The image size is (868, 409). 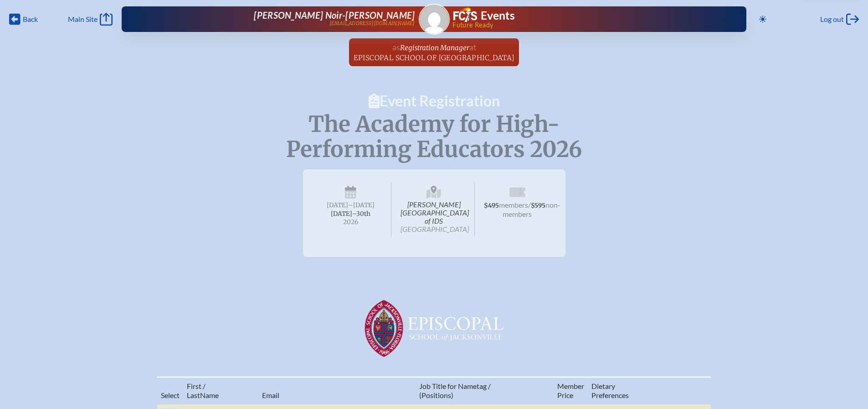 I want to click on span: non-members, so click(x=531, y=209).